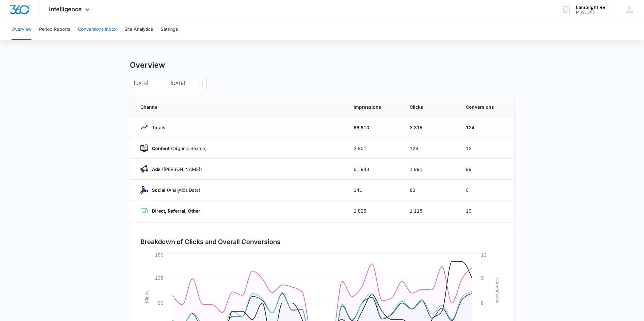 The width and height of the screenshot is (644, 321). I want to click on div: account name, so click(591, 7).